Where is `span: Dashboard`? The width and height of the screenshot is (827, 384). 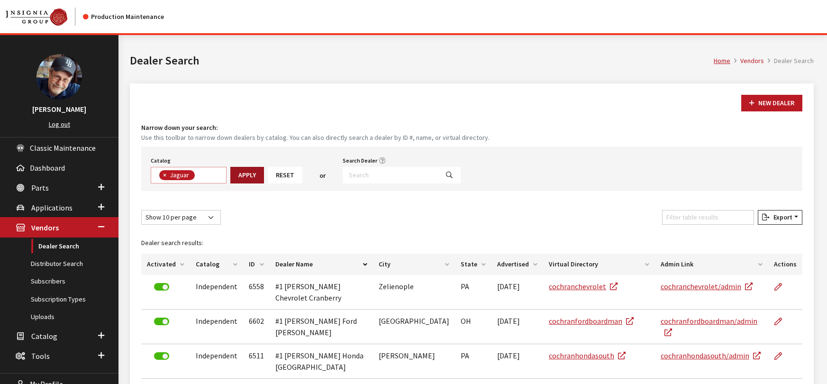 span: Dashboard is located at coordinates (47, 168).